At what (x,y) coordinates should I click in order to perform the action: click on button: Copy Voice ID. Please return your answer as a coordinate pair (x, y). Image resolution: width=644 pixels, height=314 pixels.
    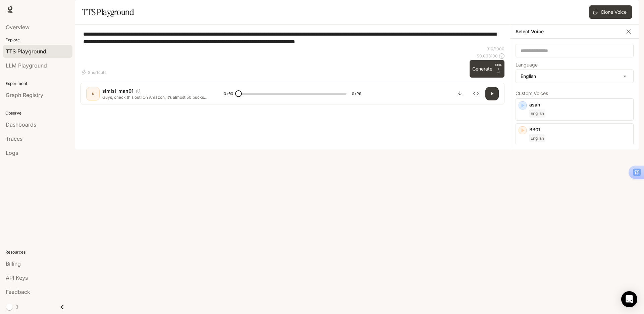
    Looking at the image, I should click on (138, 91).